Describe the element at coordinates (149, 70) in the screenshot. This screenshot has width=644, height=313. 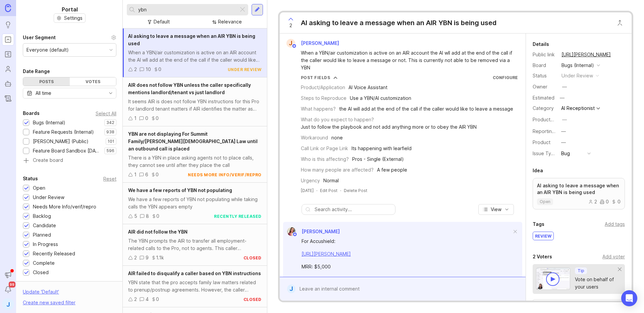
I see `div: 10` at that location.